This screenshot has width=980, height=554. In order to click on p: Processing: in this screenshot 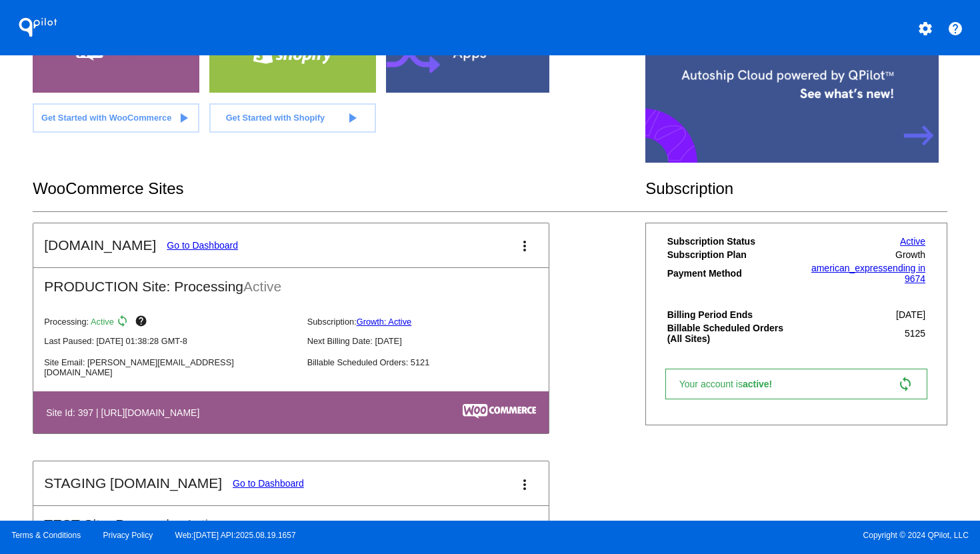, I will do `click(170, 323)`.